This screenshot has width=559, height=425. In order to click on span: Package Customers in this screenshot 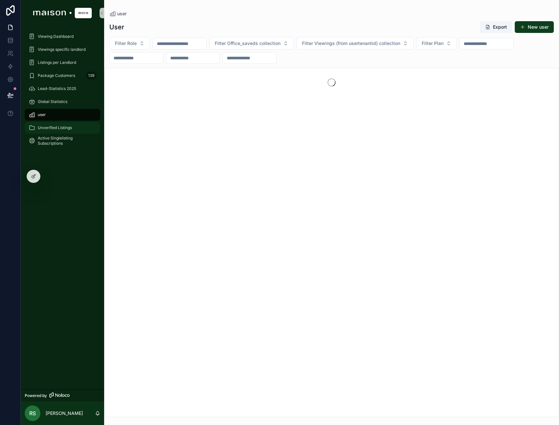, I will do `click(56, 76)`.